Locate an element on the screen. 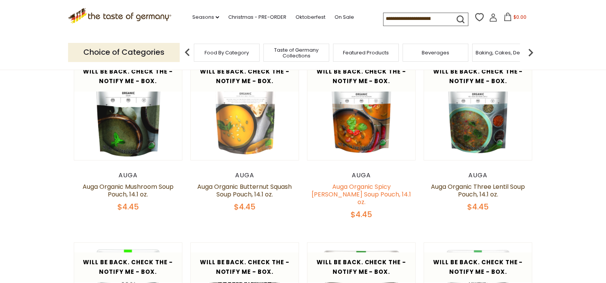 The height and width of the screenshot is (283, 606). span: Baking, Cakes, Desserts is located at coordinates (505, 52).